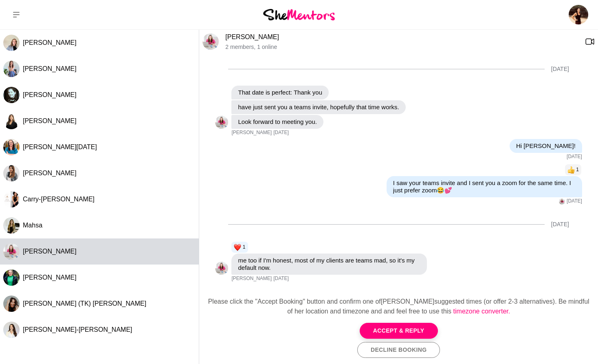 The image size is (598, 364). Describe the element at coordinates (11, 278) in the screenshot. I see `div: Ann Pocock` at that location.